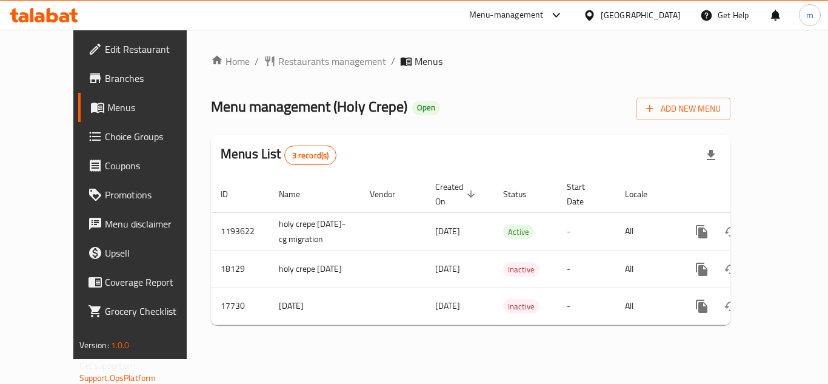 Image resolution: width=828 pixels, height=384 pixels. What do you see at coordinates (153, 311) in the screenshot?
I see `span: Grocery Checklist` at bounding box center [153, 311].